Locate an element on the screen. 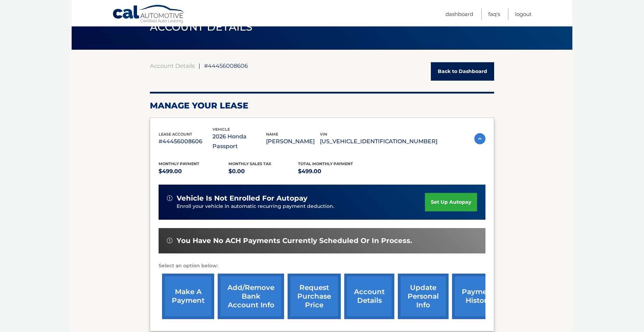 The image size is (644, 332). a: Back to Dashboard is located at coordinates (462, 71).